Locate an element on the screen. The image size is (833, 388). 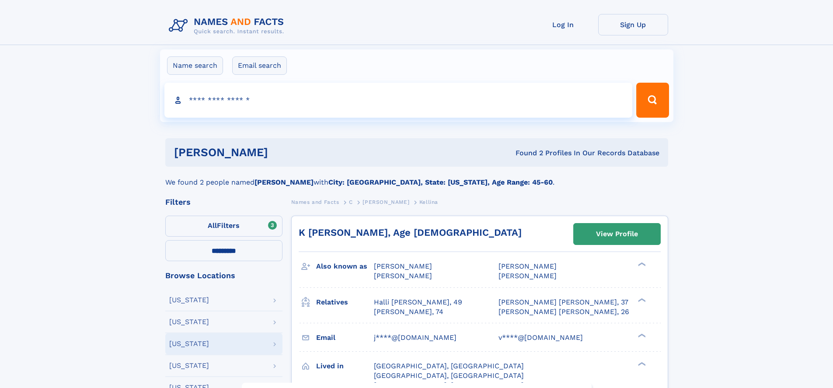
a: Log In is located at coordinates (563, 24).